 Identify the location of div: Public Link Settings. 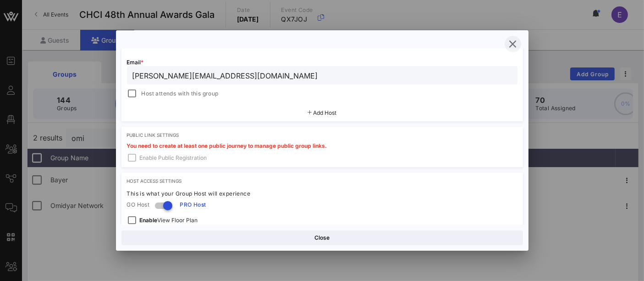
(322, 135).